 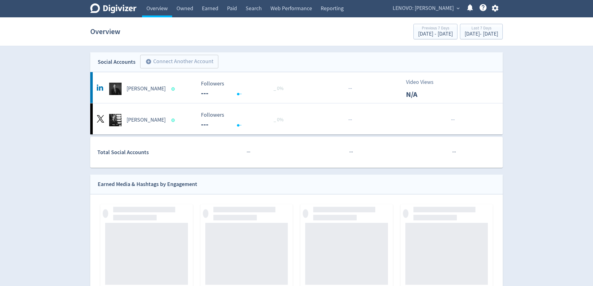 I want to click on button: Connect Another Account, so click(x=179, y=62).